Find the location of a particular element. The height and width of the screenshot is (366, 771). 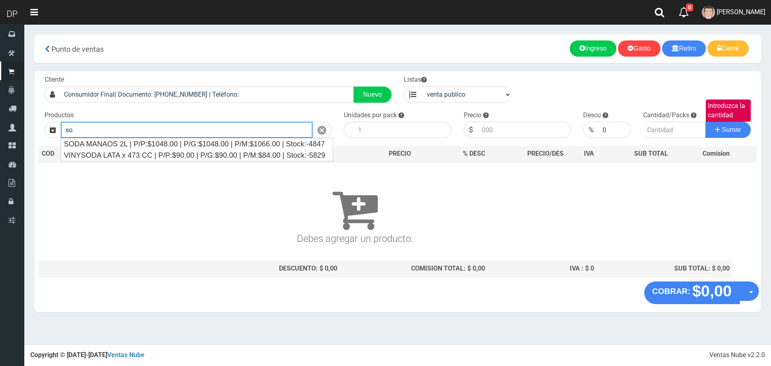

th: COD is located at coordinates (56, 154).